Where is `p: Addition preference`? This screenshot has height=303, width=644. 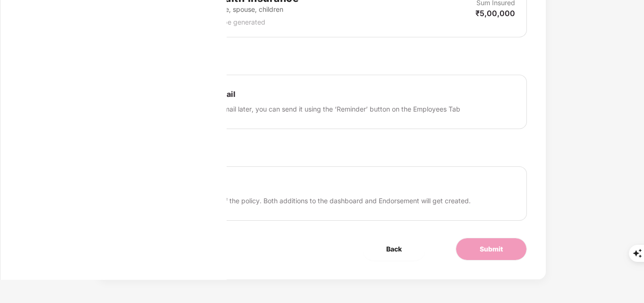
p: Addition preference is located at coordinates (322, 156).